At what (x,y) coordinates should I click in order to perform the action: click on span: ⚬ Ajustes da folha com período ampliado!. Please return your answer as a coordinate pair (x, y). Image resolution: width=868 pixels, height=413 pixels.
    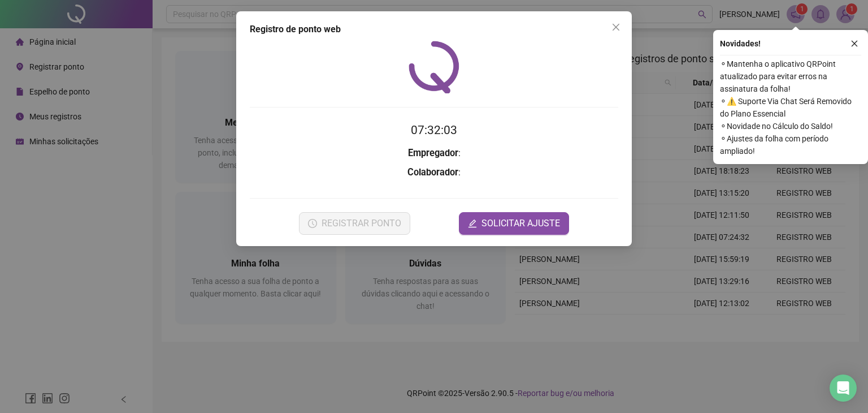
    Looking at the image, I should click on (791, 145).